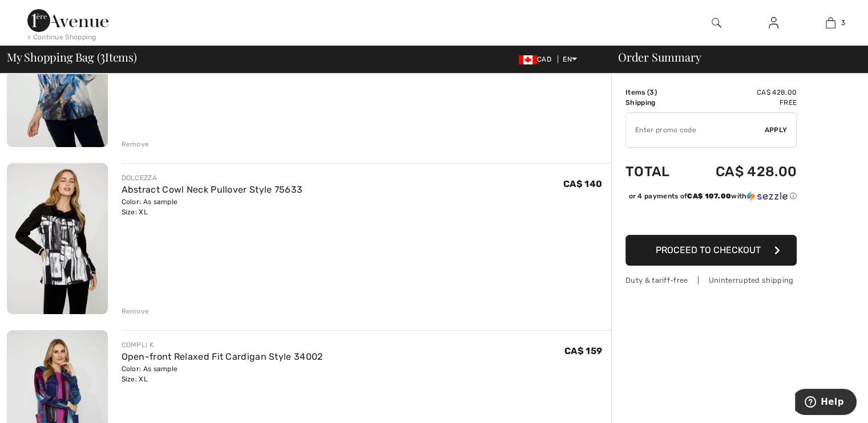 This screenshot has width=868, height=423. I want to click on input: Promo code, so click(695, 130).